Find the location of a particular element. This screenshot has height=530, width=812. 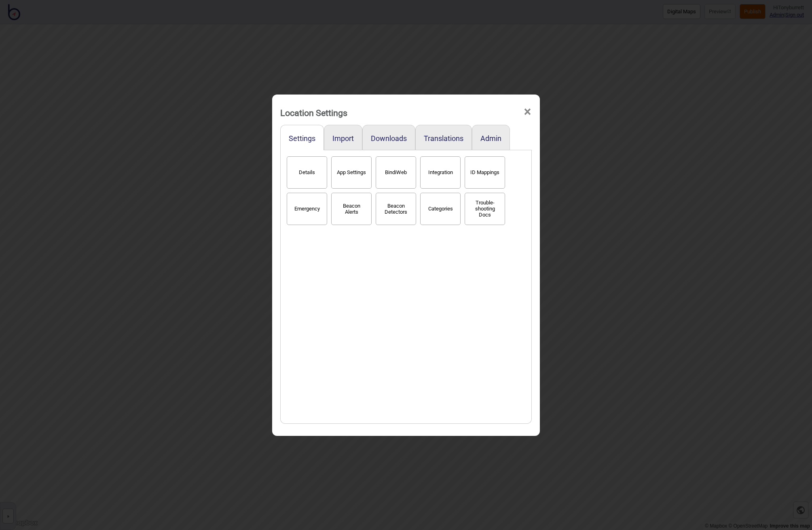

button: ID Mappings is located at coordinates (485, 173).